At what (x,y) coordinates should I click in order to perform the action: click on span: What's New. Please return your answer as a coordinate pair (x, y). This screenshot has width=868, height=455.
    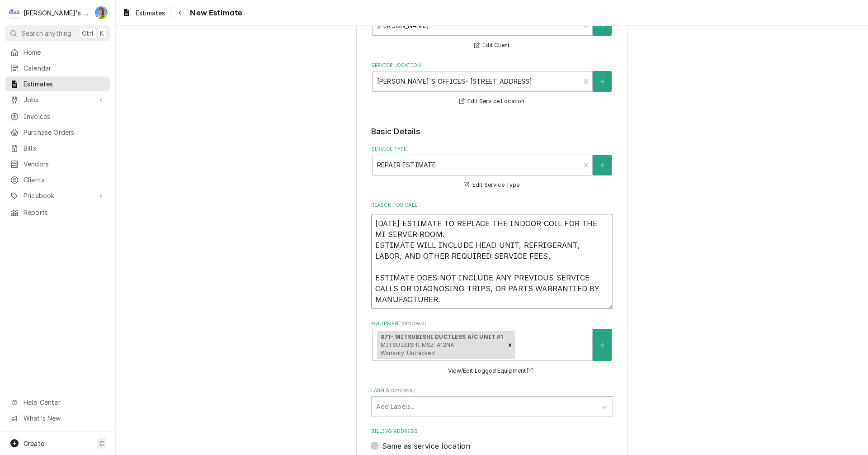
    Looking at the image, I should click on (64, 418).